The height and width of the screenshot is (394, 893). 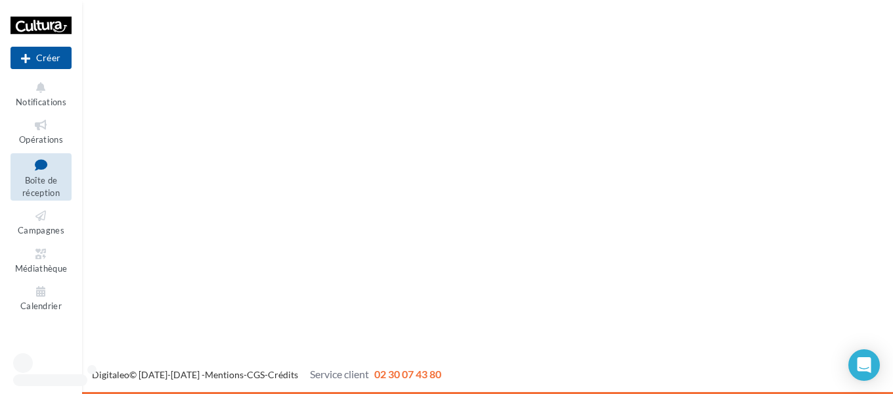 What do you see at coordinates (41, 93) in the screenshot?
I see `button: Notifications` at bounding box center [41, 93].